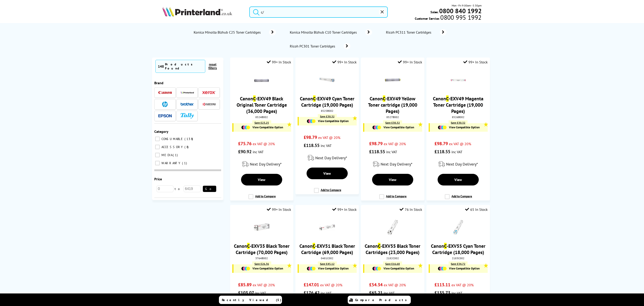 The image size is (644, 306). I want to click on img: Canon-C-EXV55-Black-Toner-Cartridges-2182C002-small.jpg, so click(393, 227).